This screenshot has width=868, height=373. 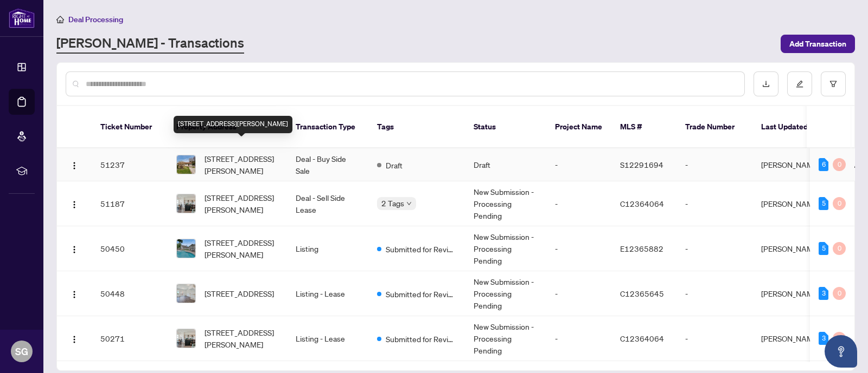 What do you see at coordinates (328, 127) in the screenshot?
I see `th: Transaction Type` at bounding box center [328, 127].